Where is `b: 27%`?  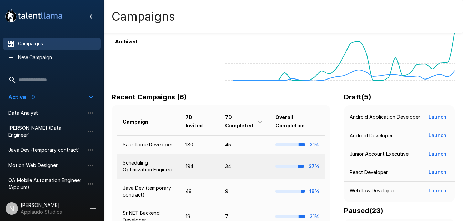 b: 27% is located at coordinates (314, 166).